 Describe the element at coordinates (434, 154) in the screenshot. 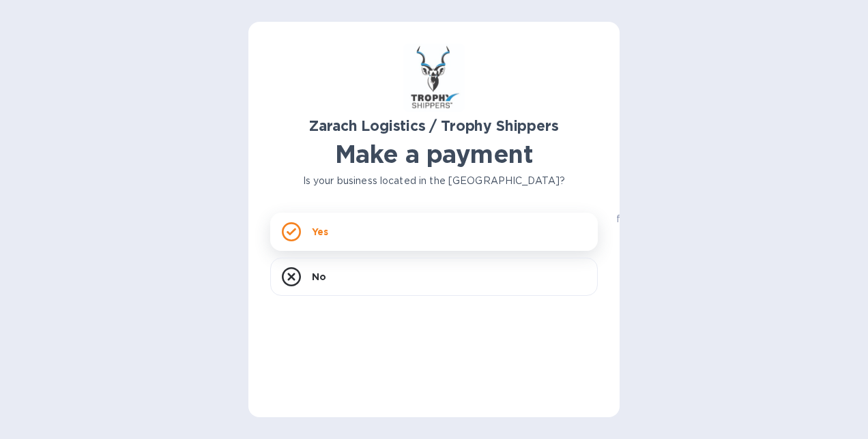

I see `h1: Make a payment` at that location.